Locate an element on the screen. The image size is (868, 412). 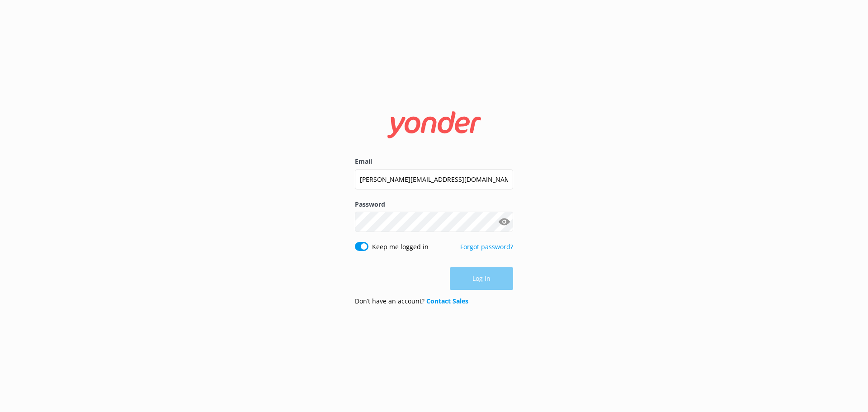
a: Contact Sales is located at coordinates (447, 300).